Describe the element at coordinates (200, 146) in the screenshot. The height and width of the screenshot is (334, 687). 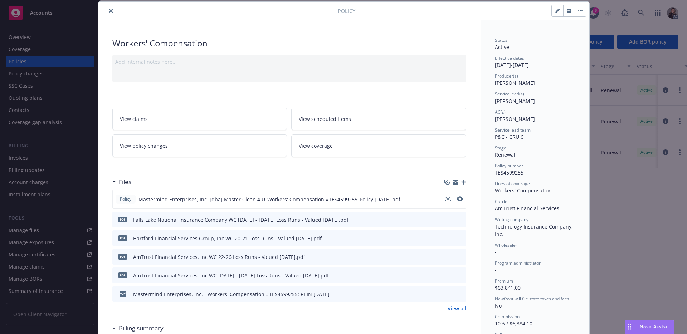
I see `a: View policy changes` at that location.